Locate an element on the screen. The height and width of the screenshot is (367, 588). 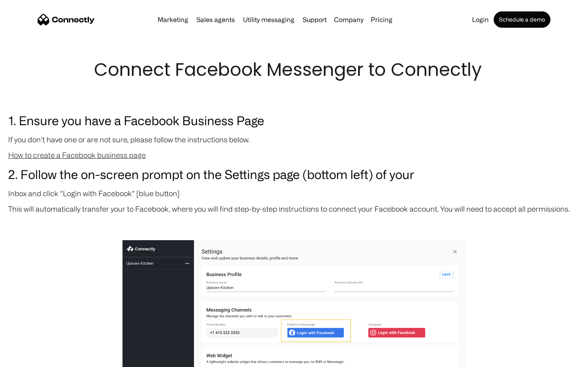
a: Pricing is located at coordinates (381, 20).